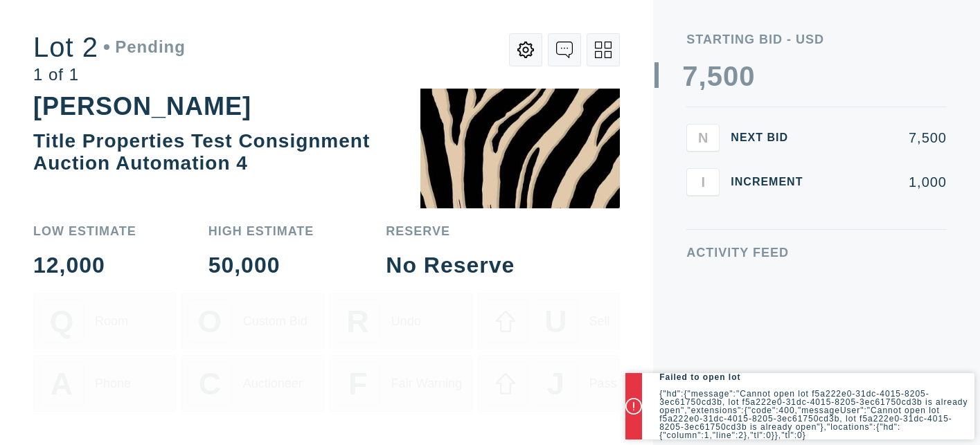 The image size is (980, 445). Describe the element at coordinates (817, 252) in the screenshot. I see `div: Activity Feed` at that location.